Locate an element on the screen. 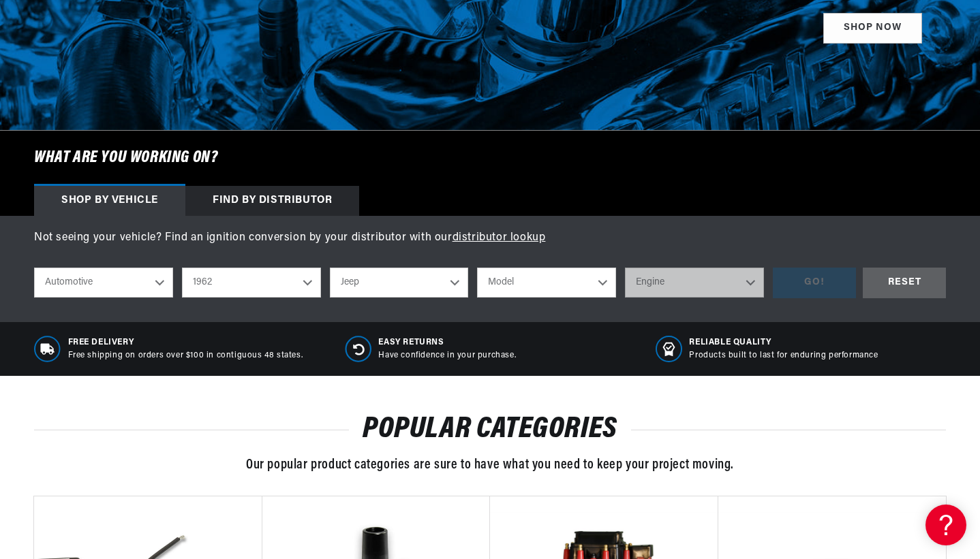 Image resolution: width=980 pixels, height=559 pixels. select: Engine is located at coordinates (695, 283).